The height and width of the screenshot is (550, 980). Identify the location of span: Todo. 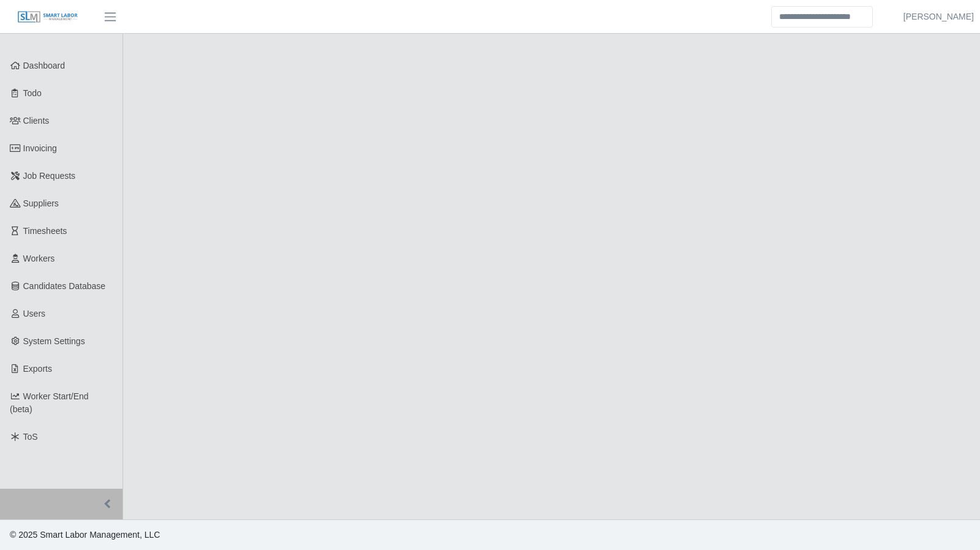
(33, 93).